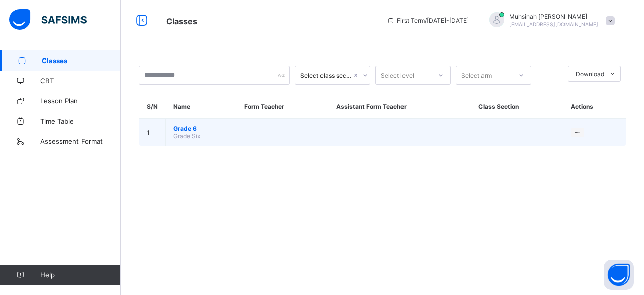  What do you see at coordinates (428, 20) in the screenshot?
I see `span: session/term information` at bounding box center [428, 20].